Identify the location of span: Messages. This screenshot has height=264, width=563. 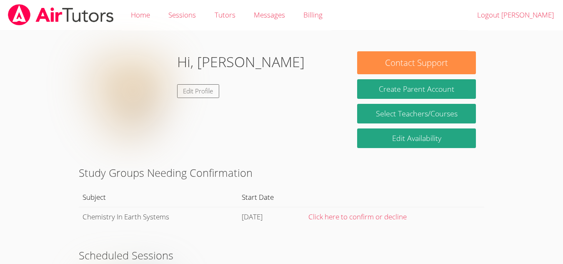
(269, 15).